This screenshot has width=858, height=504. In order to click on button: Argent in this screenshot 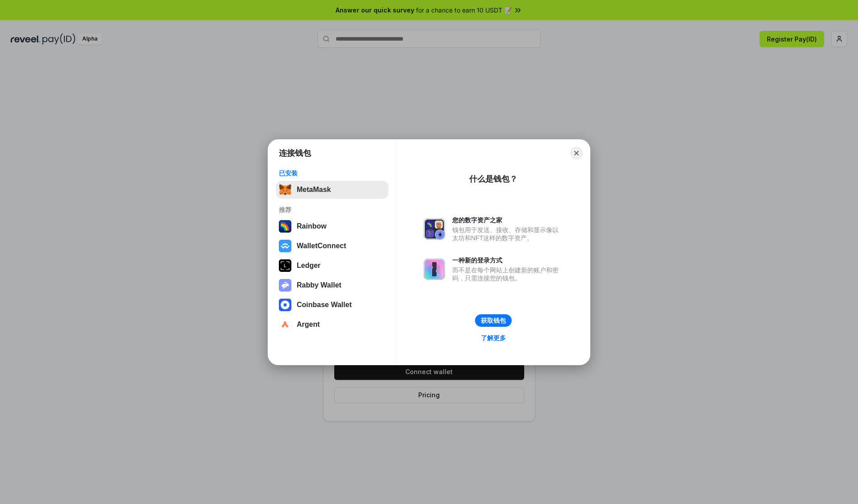, I will do `click(332, 325)`.